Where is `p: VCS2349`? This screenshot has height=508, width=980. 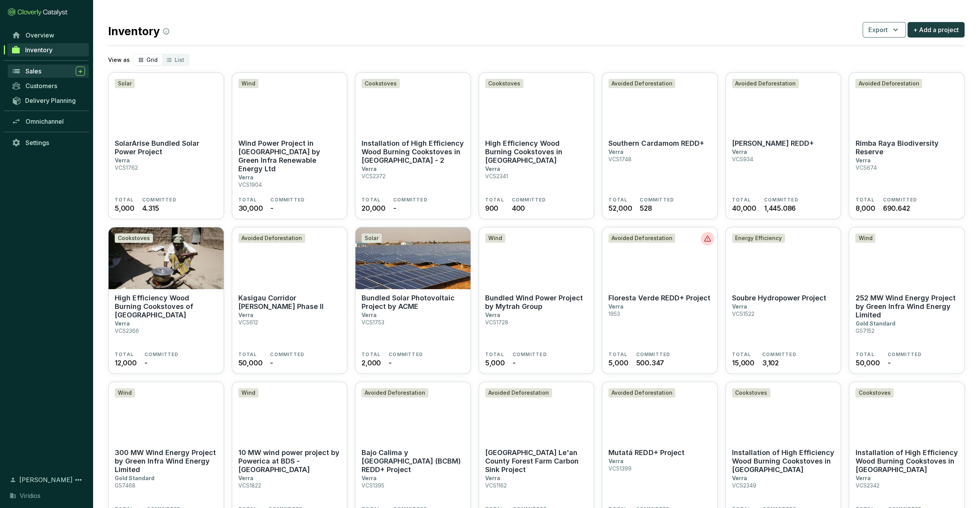 p: VCS2349 is located at coordinates (744, 485).